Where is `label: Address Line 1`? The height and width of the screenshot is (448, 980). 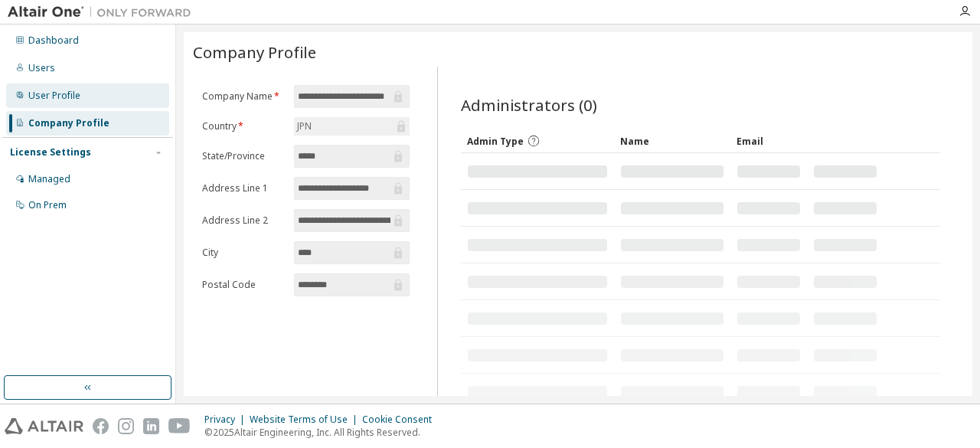
label: Address Line 1 is located at coordinates (243, 188).